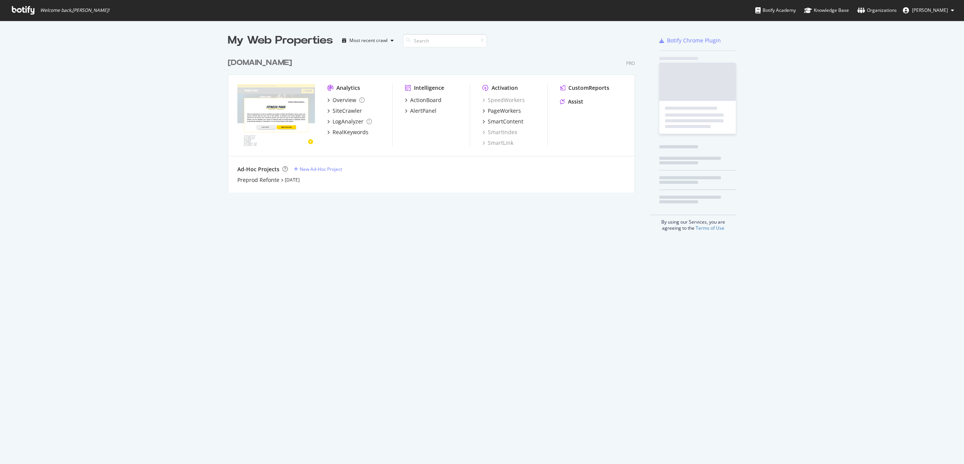 This screenshot has width=964, height=464. What do you see at coordinates (776, 10) in the screenshot?
I see `div: Botify Academy` at bounding box center [776, 10].